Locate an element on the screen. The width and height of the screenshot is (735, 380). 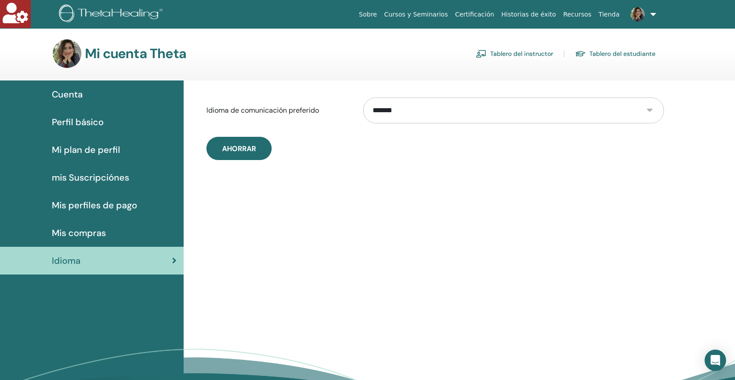
img: chalkboard-teacher.svg is located at coordinates (481, 54).